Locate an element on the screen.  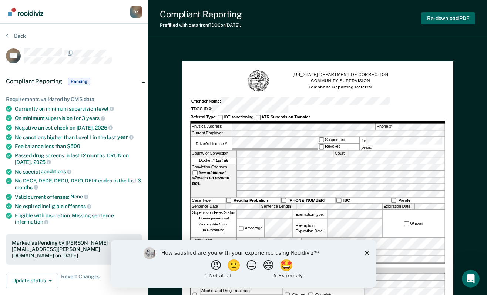
div: Exemption Expiration Date: is located at coordinates (309, 228).